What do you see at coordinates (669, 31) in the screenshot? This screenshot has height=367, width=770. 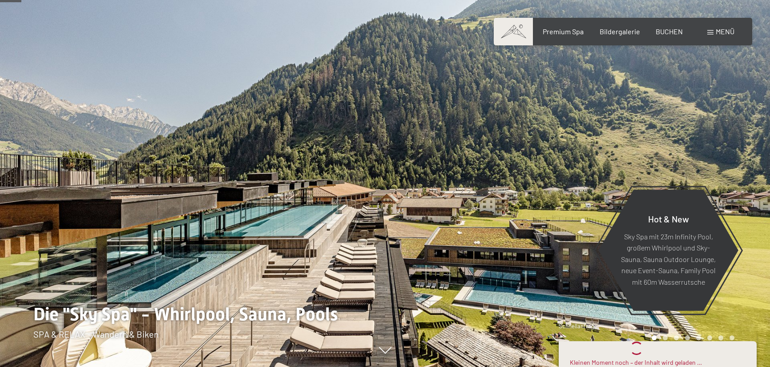 I see `span: BUCHEN` at bounding box center [669, 31].